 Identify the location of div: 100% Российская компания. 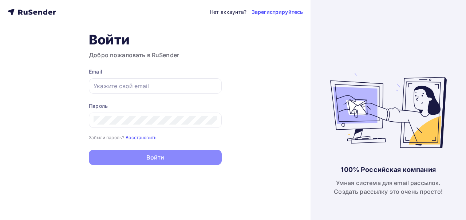
(388, 170).